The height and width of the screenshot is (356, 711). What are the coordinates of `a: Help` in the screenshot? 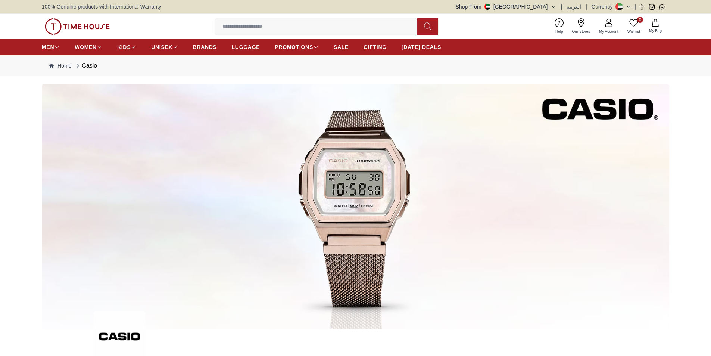 It's located at (559, 26).